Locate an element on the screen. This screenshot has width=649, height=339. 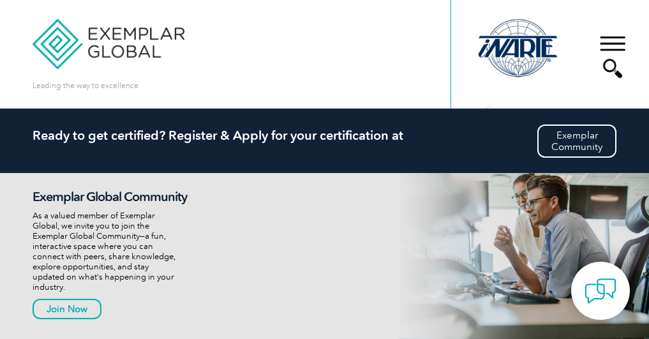
p: As a valued member of Exemplar Global, we invite you to join the Exemplar Global Community—a fun,... is located at coordinates (117, 252).